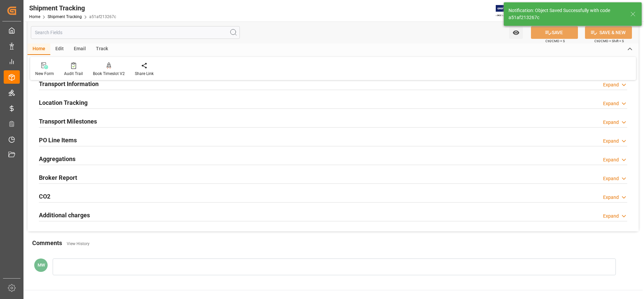 This screenshot has width=644, height=299. I want to click on h2: Transport Milestones, so click(68, 122).